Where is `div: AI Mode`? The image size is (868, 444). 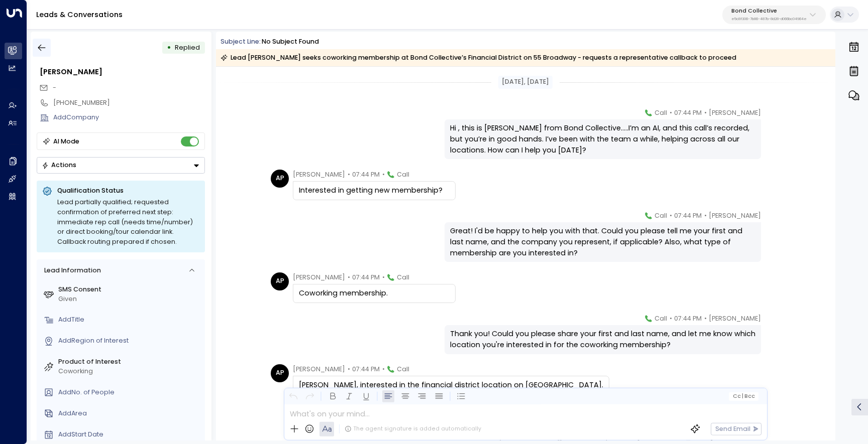 div: AI Mode is located at coordinates (66, 141).